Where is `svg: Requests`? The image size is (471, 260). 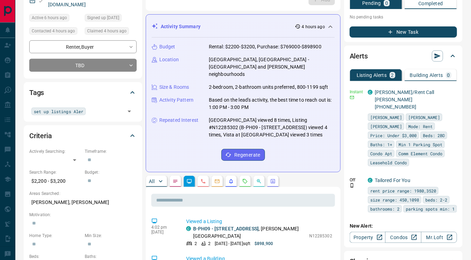
svg: Requests is located at coordinates (245, 182).